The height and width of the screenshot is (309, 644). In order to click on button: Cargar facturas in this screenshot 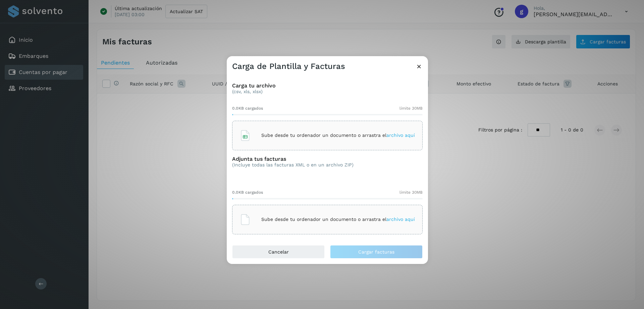, I will do `click(376, 252)`.